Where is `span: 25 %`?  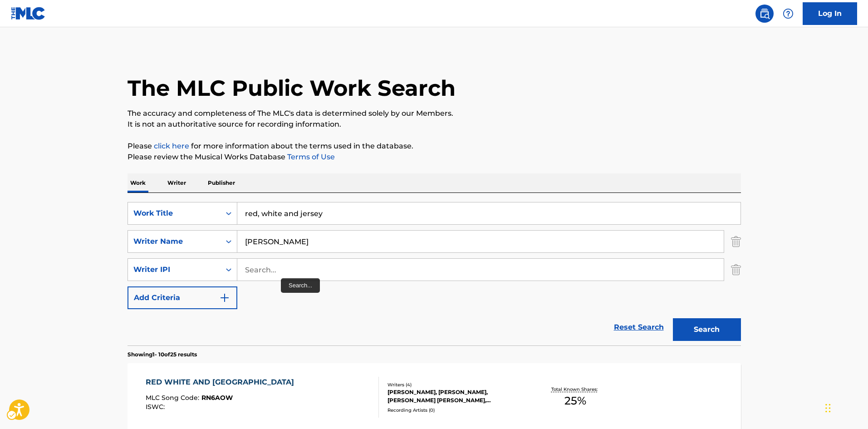 span: 25 % is located at coordinates (576, 401).